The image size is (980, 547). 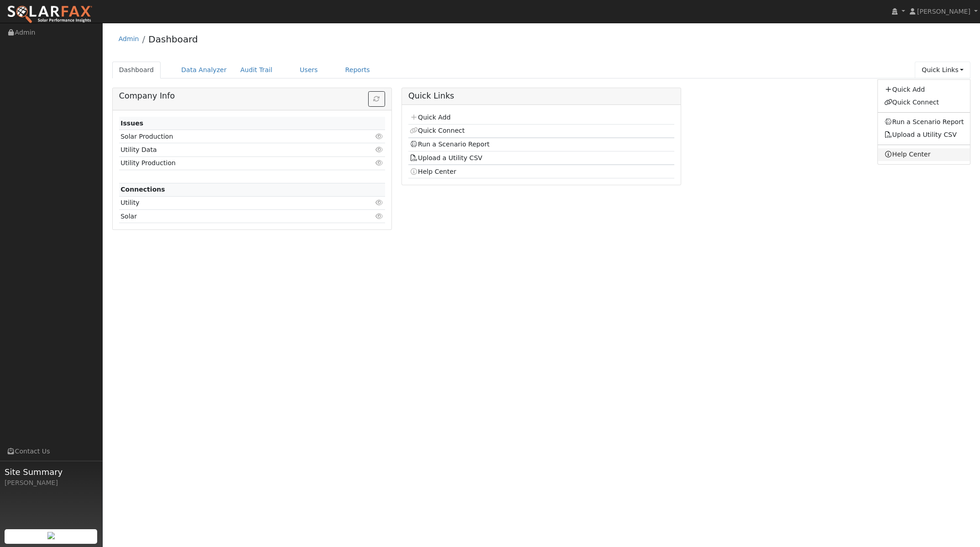 What do you see at coordinates (129, 38) in the screenshot?
I see `a: Admin` at bounding box center [129, 38].